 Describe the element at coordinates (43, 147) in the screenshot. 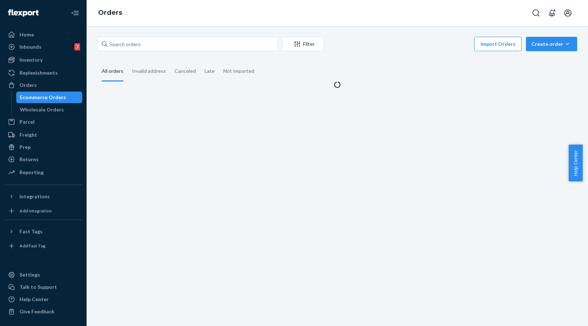

I see `a: Prep` at that location.